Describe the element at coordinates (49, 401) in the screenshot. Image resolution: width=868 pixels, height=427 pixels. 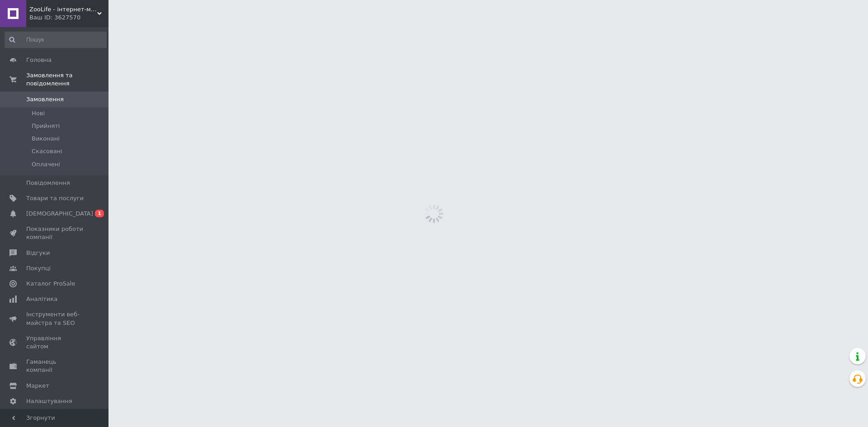
I see `span: Налаштування` at that location.